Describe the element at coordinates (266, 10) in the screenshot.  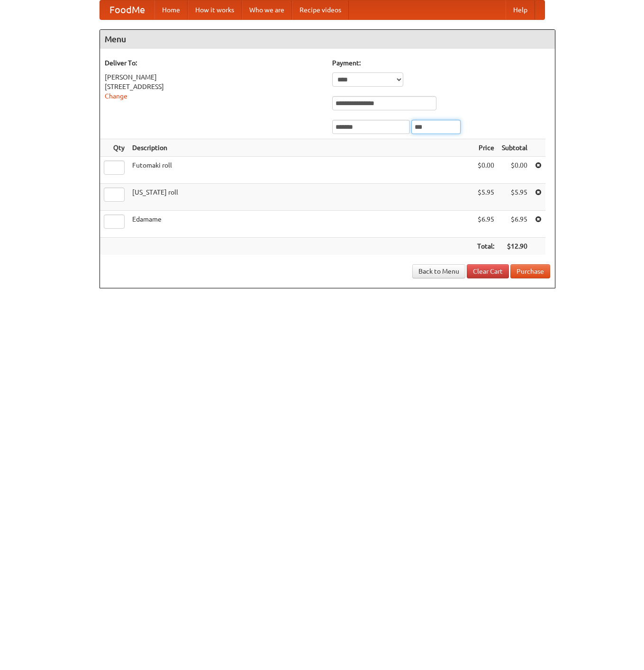
I see `a: Who we are` at that location.